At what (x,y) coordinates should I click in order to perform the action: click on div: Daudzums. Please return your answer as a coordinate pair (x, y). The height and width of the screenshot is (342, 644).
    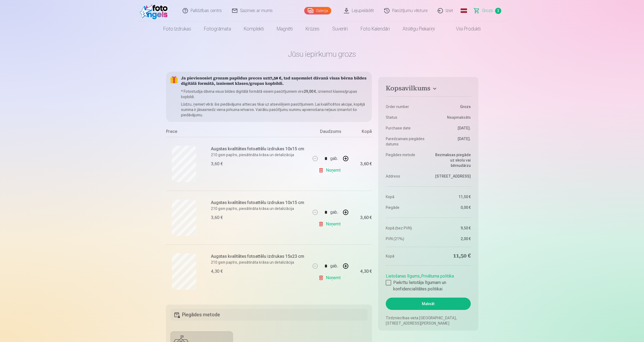
    Looking at the image, I should click on (330, 132).